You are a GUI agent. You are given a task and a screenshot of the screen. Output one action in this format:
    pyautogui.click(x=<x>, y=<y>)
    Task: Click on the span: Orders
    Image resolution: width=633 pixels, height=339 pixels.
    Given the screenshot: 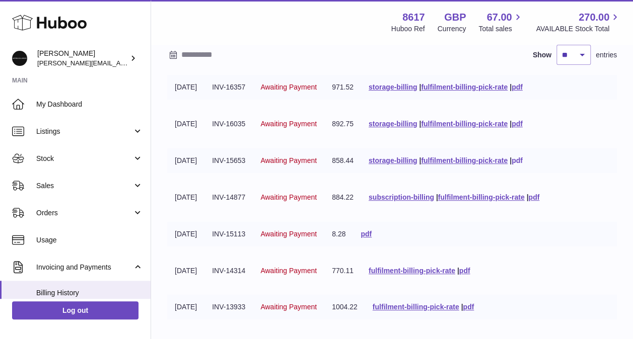 What is the action you would take?
    pyautogui.click(x=84, y=213)
    